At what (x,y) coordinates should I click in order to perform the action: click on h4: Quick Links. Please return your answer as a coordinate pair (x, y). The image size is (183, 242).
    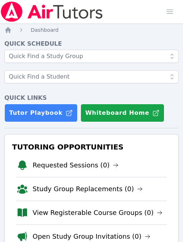
    Looking at the image, I should click on (91, 98).